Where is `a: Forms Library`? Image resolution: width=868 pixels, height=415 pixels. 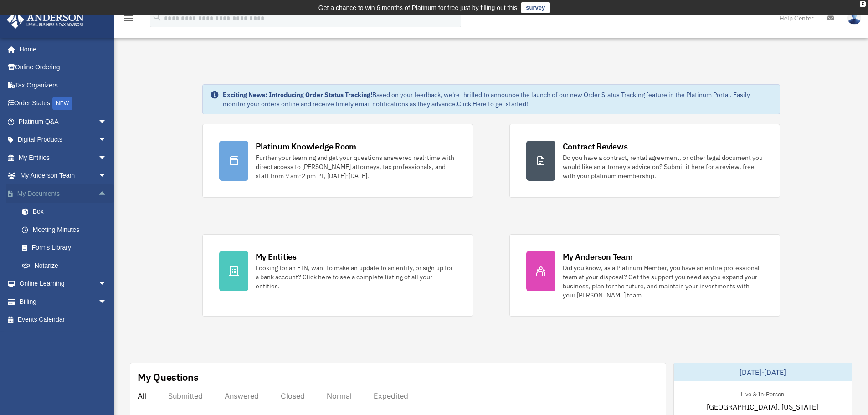 a: Forms Library is located at coordinates (67, 248).